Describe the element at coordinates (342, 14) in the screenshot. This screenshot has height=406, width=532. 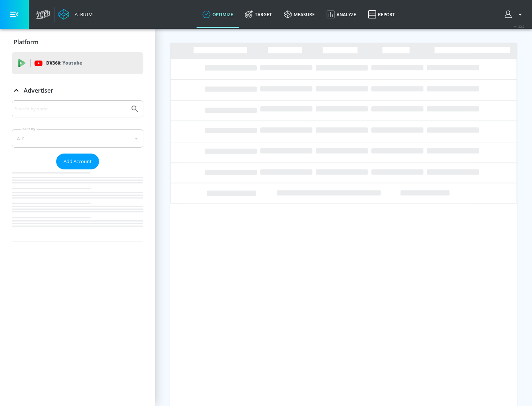
I see `a: Analyze` at that location.